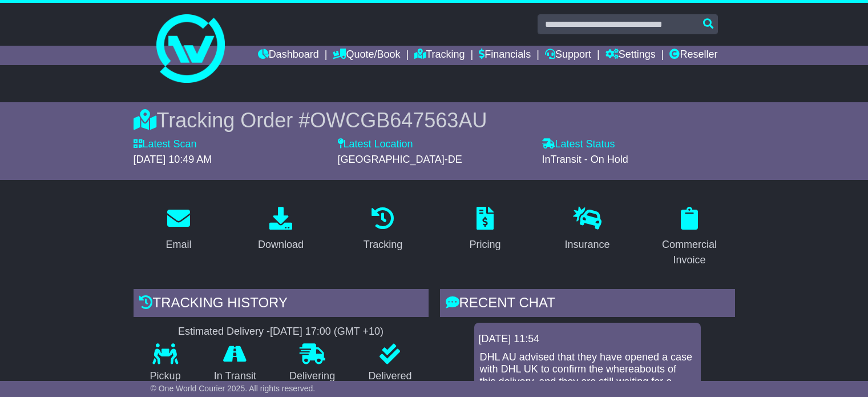 The height and width of the screenshot is (397, 868). I want to click on div: Estimated Delivery -, so click(281, 332).